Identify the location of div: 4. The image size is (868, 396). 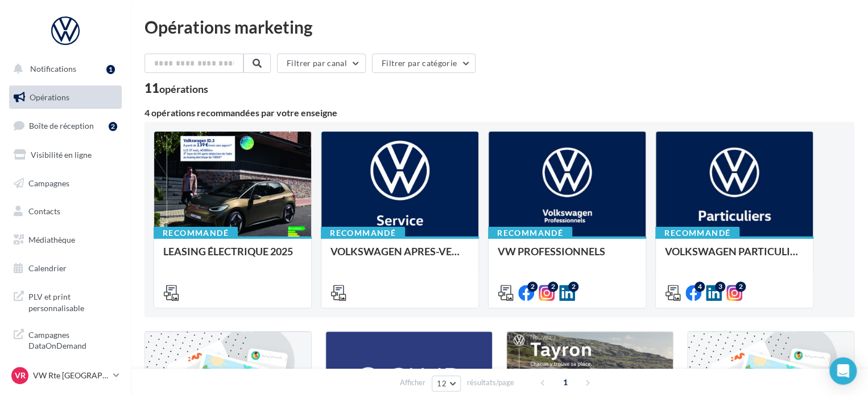
(700, 286).